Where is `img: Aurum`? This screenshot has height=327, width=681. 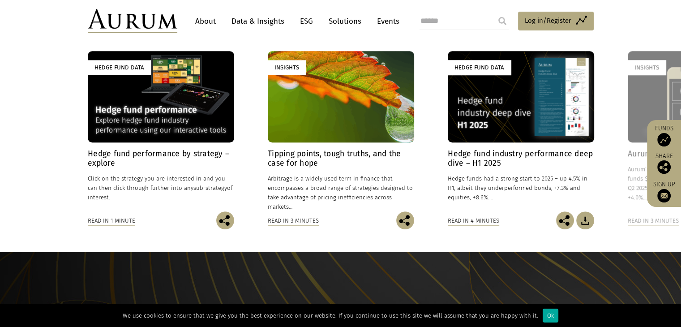
img: Aurum is located at coordinates (132, 21).